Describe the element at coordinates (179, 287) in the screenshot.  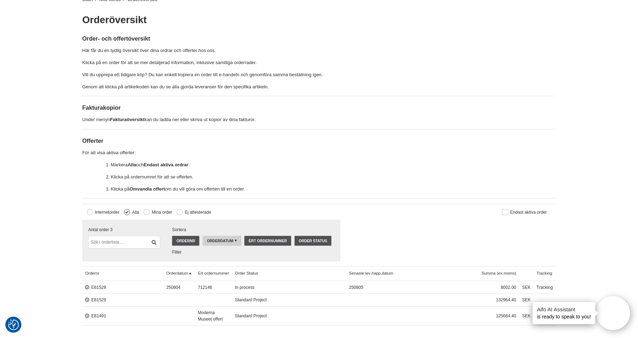
I see `span: 250804` at that location.